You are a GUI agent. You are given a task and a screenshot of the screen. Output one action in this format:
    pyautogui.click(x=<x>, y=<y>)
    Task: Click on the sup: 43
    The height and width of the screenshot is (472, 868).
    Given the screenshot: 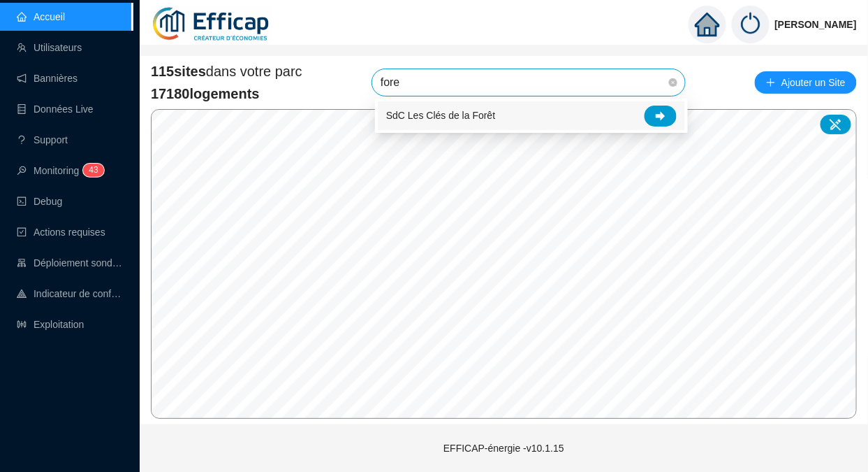 What is the action you would take?
    pyautogui.click(x=92, y=170)
    